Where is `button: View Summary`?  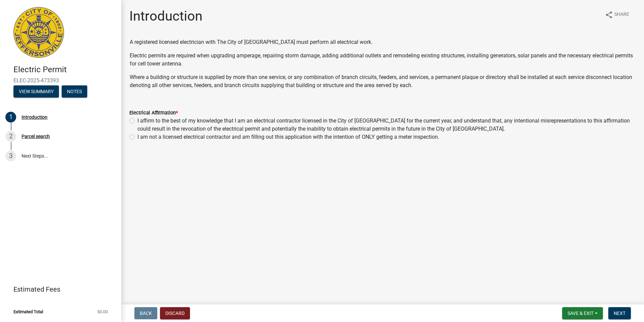 button: View Summary is located at coordinates (36, 92).